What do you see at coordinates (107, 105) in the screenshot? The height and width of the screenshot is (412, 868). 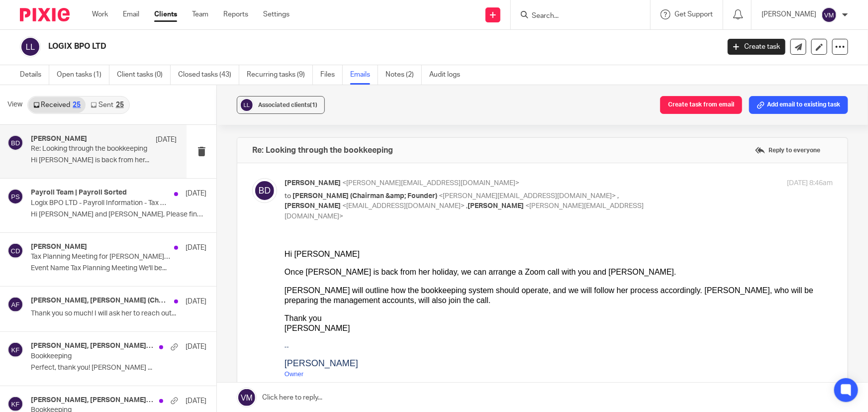 I see `a: Sent25` at bounding box center [107, 105].